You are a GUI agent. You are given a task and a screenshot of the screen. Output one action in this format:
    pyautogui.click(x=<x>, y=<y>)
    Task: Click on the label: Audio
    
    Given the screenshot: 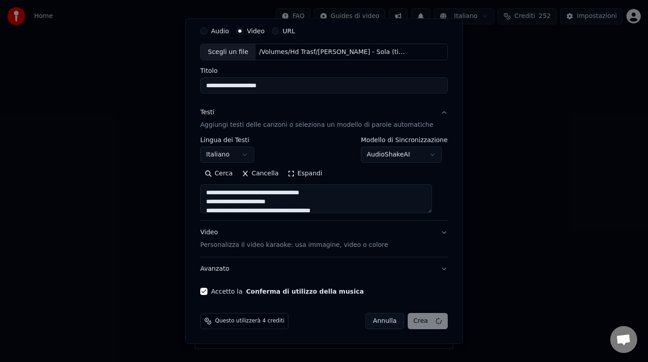 What is the action you would take?
    pyautogui.click(x=220, y=31)
    